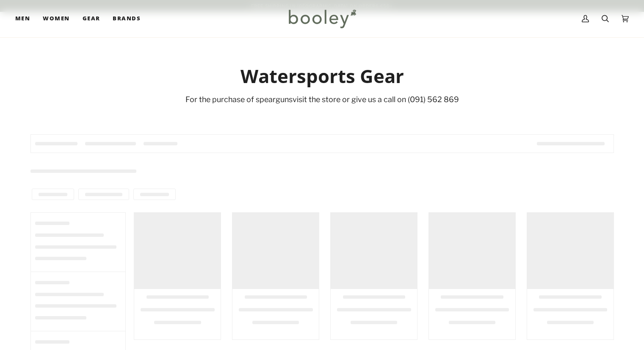  What do you see at coordinates (239, 99) in the screenshot?
I see `span: For the purchase of spearguns` at bounding box center [239, 99].